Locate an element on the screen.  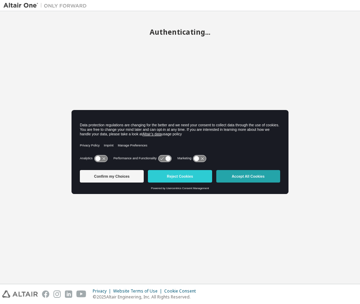
div: Privacy is located at coordinates (103, 291).